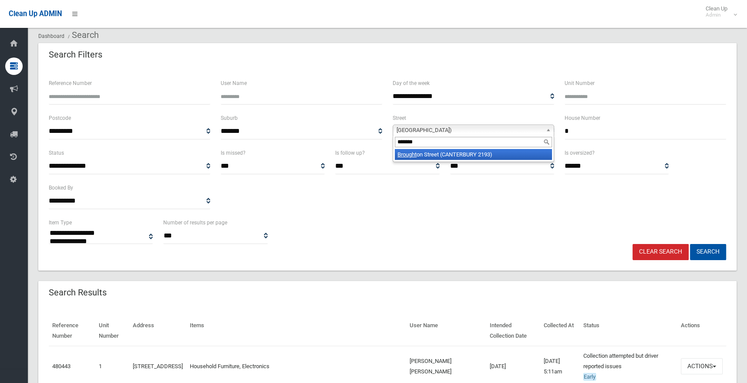 This screenshot has height=383, width=747. Describe the element at coordinates (583, 118) in the screenshot. I see `label: House Number` at that location.